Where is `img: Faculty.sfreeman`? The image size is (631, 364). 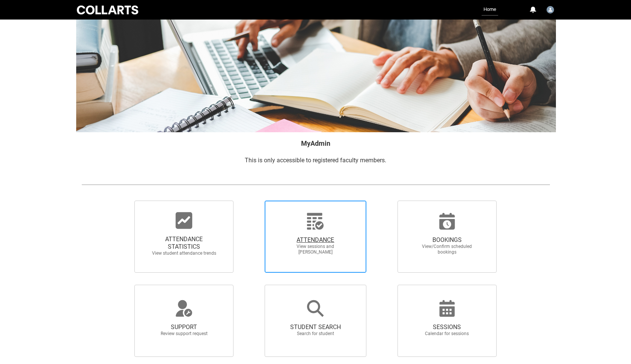
img: Faculty.sfreeman is located at coordinates (550, 10).